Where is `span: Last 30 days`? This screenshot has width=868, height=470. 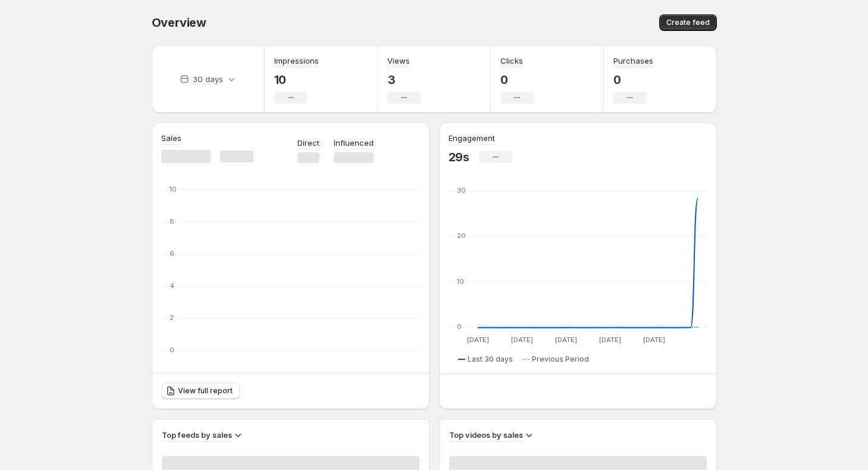 span: Last 30 days is located at coordinates (490, 360).